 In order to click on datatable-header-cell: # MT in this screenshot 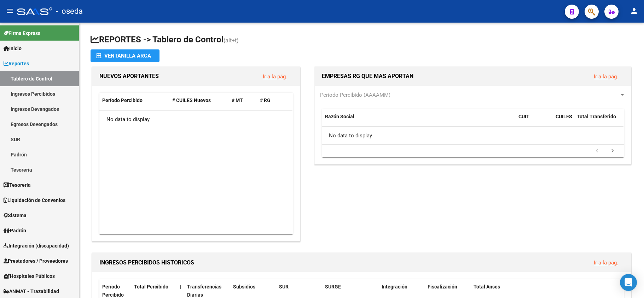, I will do `click(243, 100)`.